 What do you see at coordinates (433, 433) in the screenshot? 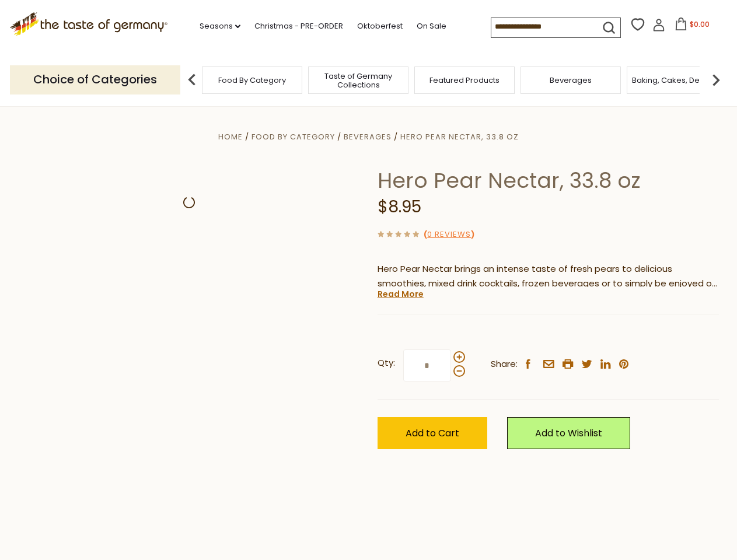
I see `button: Add to Cart` at bounding box center [433, 433].